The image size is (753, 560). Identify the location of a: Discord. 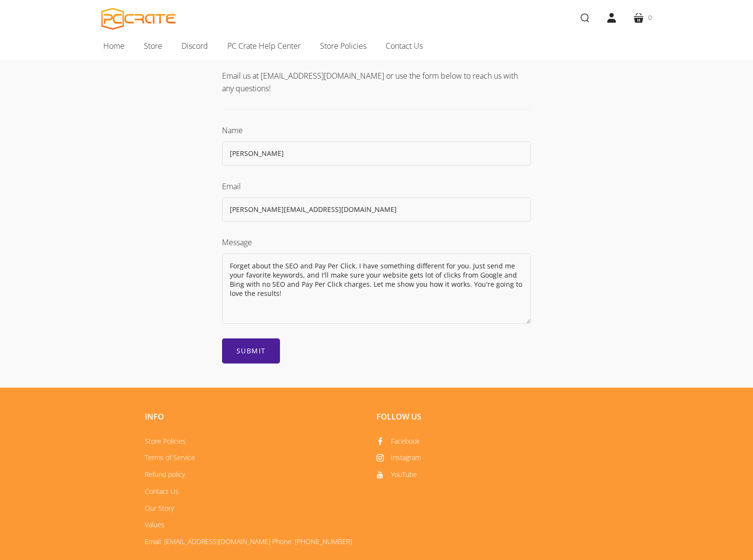
(195, 45).